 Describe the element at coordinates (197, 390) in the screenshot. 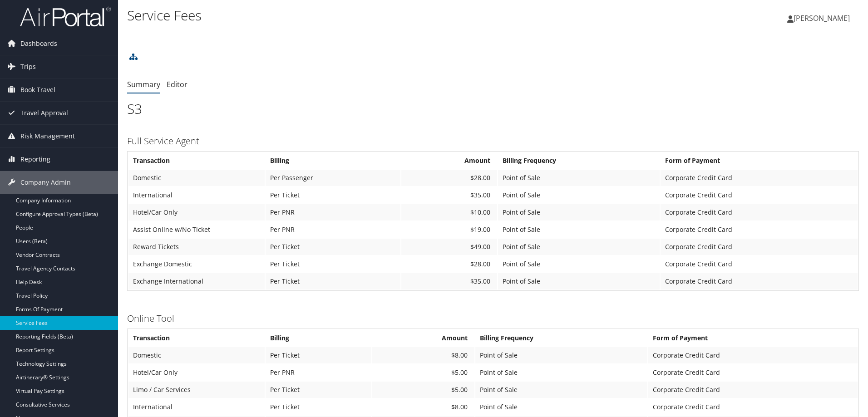

I see `td: Limo / Car Services` at that location.